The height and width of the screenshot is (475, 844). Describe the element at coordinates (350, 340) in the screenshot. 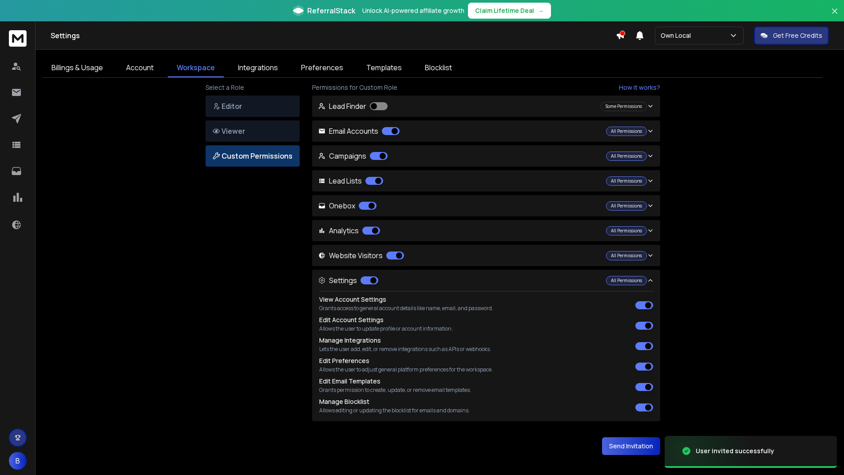

I see `label: Manage Integrations` at that location.